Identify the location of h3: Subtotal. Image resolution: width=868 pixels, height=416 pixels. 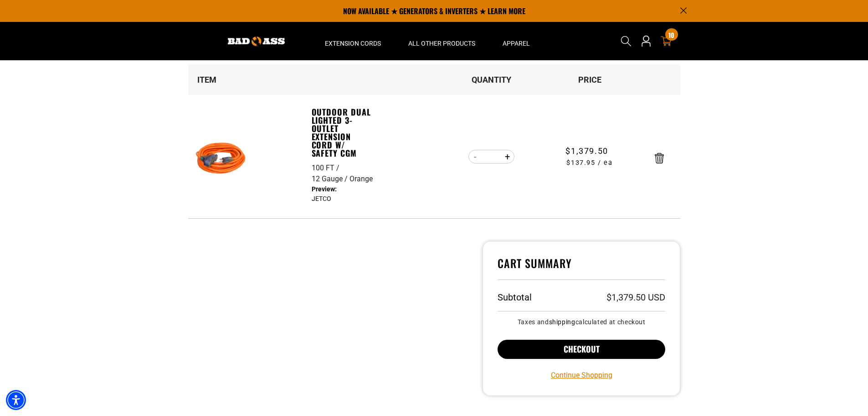
(514, 297).